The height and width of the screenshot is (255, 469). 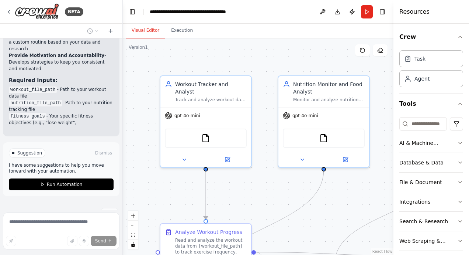 I want to click on div: Integrations, so click(x=415, y=201).